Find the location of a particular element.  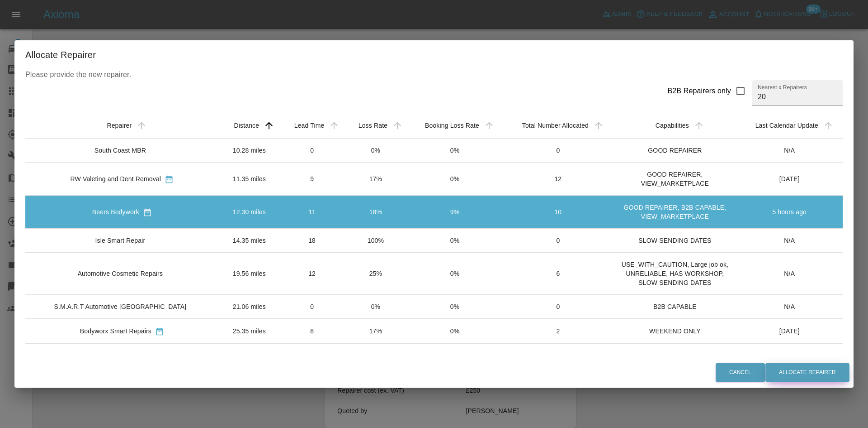

td: WEEKEND ONLY is located at coordinates (675, 331).